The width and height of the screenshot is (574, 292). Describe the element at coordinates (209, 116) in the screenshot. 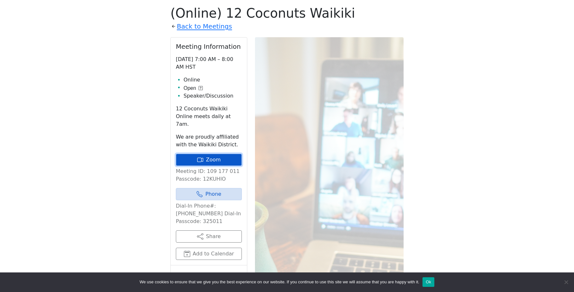

I see `p: 12 Coconuts Waikiki Online meets daily at 7am.` at that location.